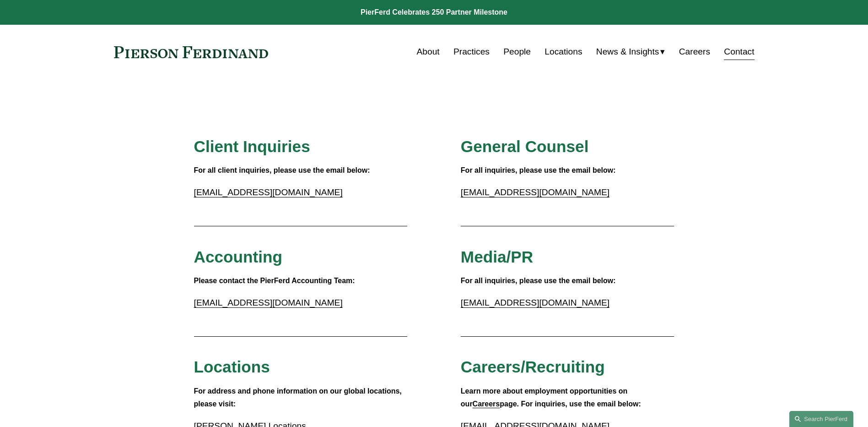  Describe the element at coordinates (517, 52) in the screenshot. I see `a: People` at that location.